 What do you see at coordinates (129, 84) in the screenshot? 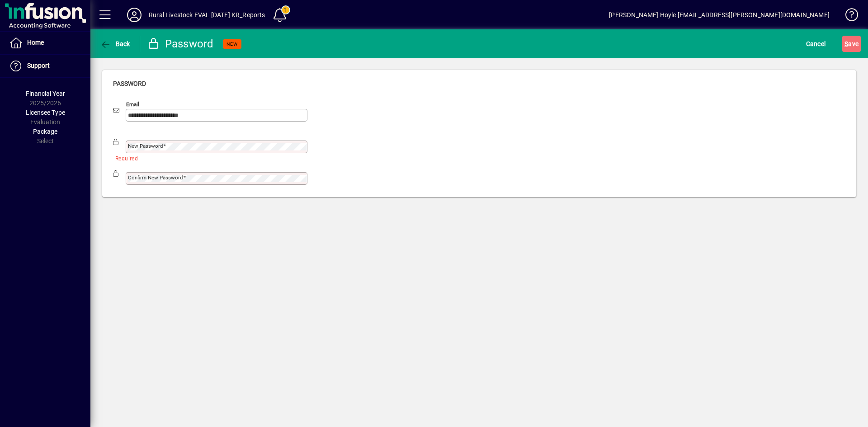
I see `span: Password` at bounding box center [129, 84].